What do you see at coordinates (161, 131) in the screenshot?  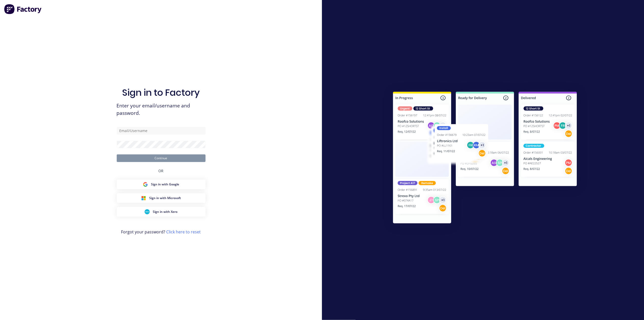 I see `input: Email/Username` at bounding box center [161, 131].